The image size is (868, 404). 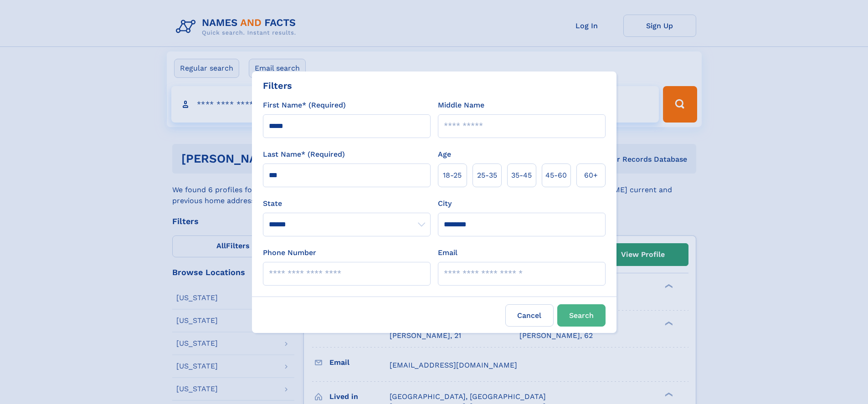 I want to click on label: Last Name* (Required), so click(x=304, y=154).